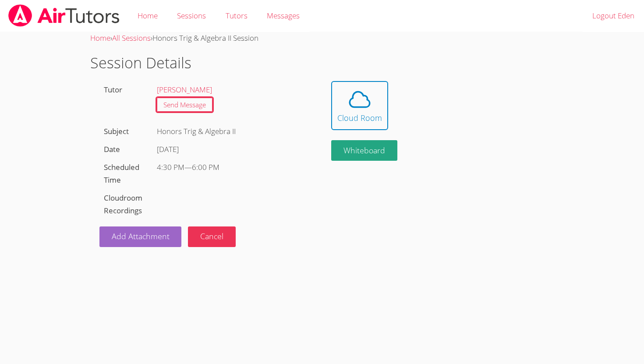  Describe the element at coordinates (211, 237) in the screenshot. I see `button: Cancel` at that location.